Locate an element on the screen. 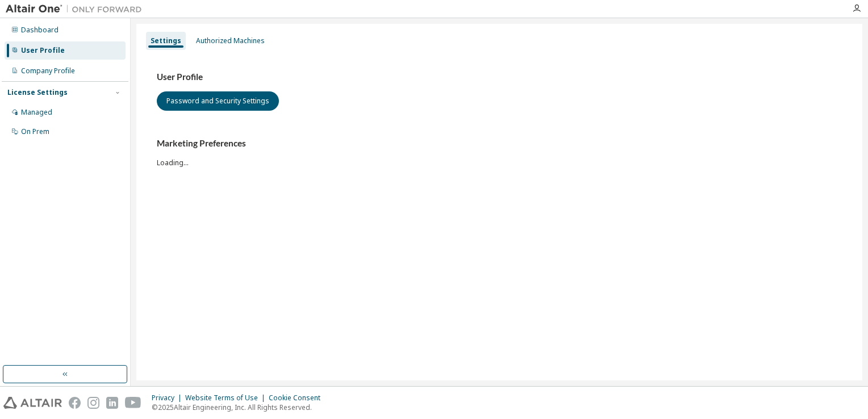 The height and width of the screenshot is (419, 868). div: Company Profile is located at coordinates (48, 71).